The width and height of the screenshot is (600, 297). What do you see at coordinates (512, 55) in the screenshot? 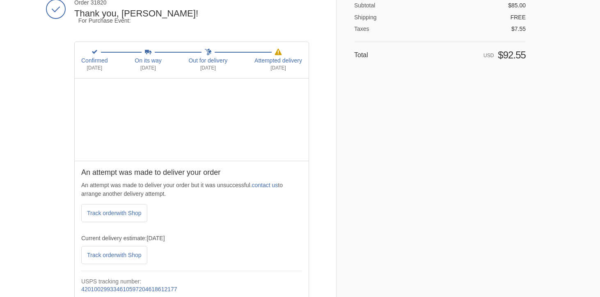
I see `span: $92.55` at bounding box center [512, 55].